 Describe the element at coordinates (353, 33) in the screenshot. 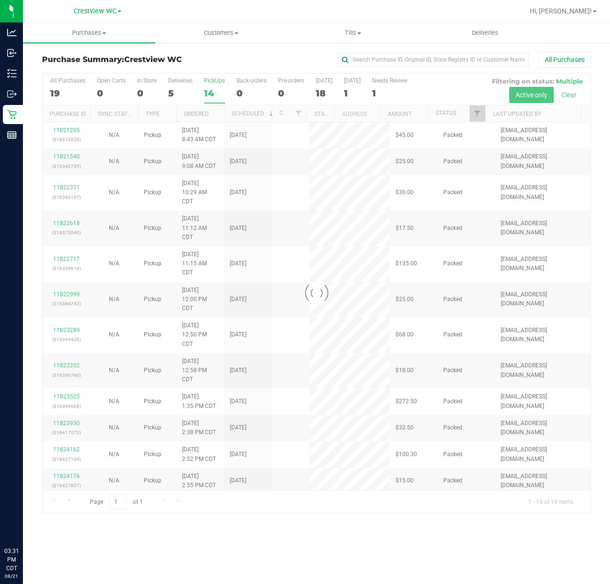

I see `a: Tills` at that location.